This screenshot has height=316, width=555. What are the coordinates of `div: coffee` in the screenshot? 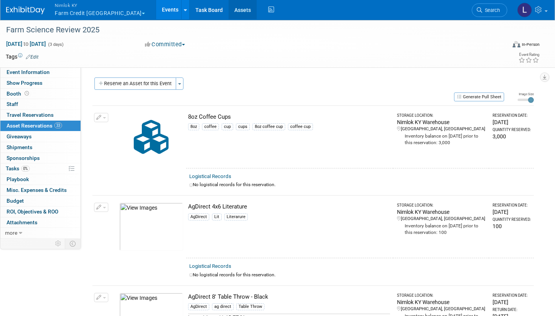 It's located at (211, 127).